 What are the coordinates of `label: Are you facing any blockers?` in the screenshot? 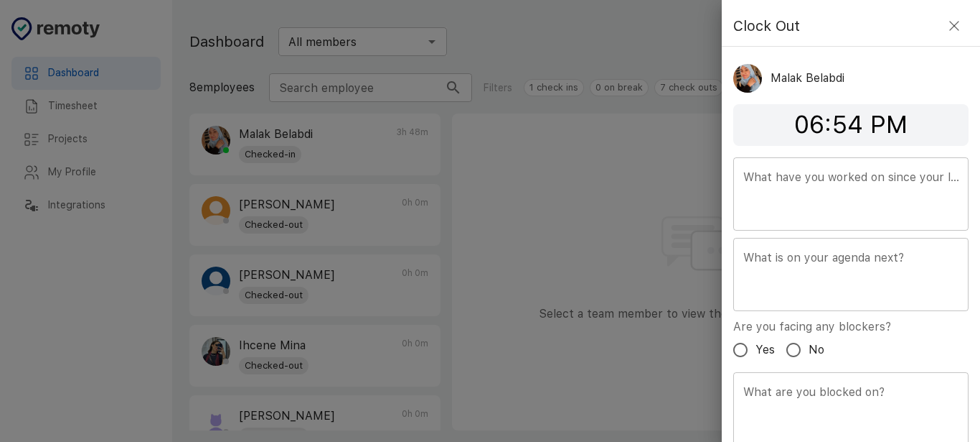 It's located at (812, 326).